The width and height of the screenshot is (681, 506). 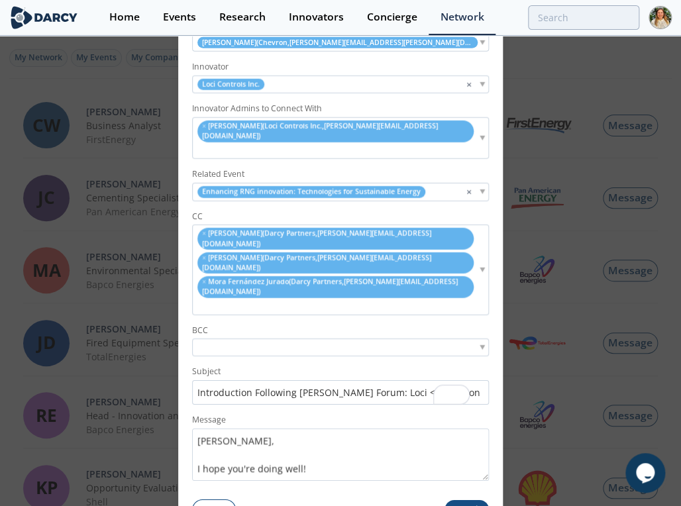 What do you see at coordinates (340, 454) in the screenshot?
I see `textarea: To enrich screen reader interactions, please activate Accessibility in Grammarly extension settings` at bounding box center [340, 454].